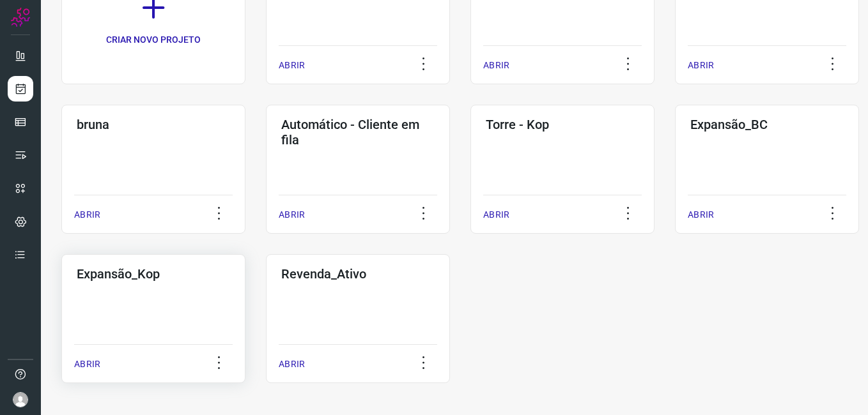 This screenshot has width=868, height=415. I want to click on h3: Automático - Cliente em fila, so click(358, 133).